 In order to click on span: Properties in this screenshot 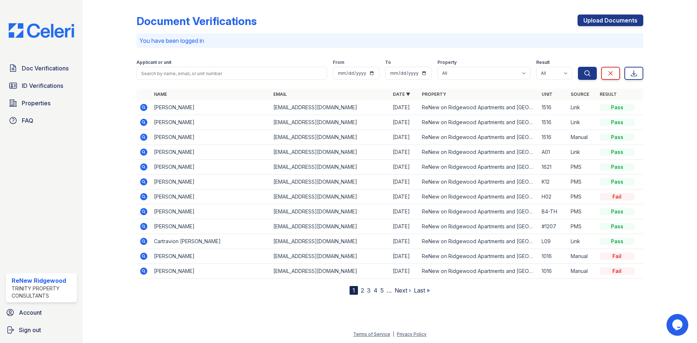, I will do `click(36, 103)`.